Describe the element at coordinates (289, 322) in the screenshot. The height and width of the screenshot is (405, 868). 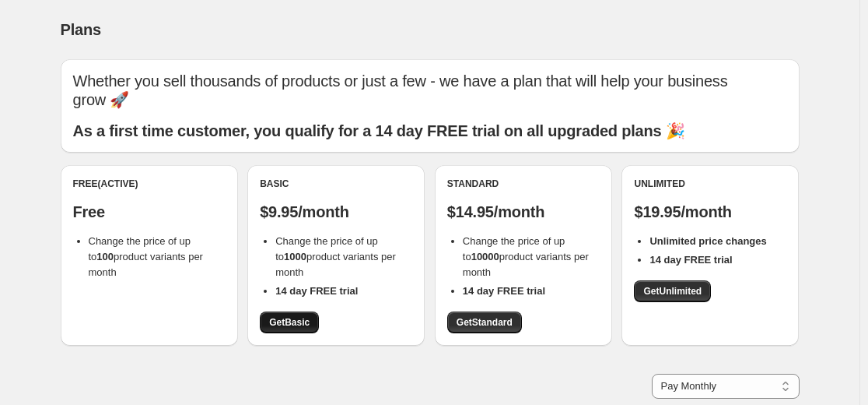
I see `span: Get Basic` at that location.